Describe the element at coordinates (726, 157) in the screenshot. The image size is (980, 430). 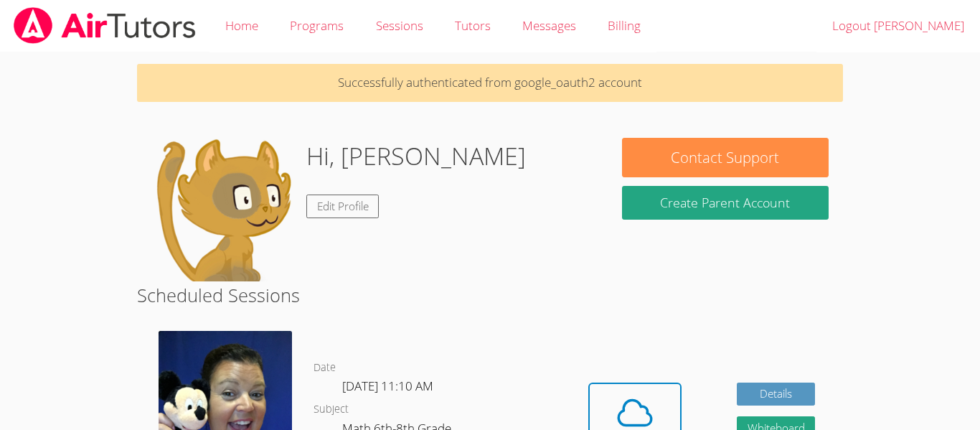
I see `button: Contact Support` at that location.